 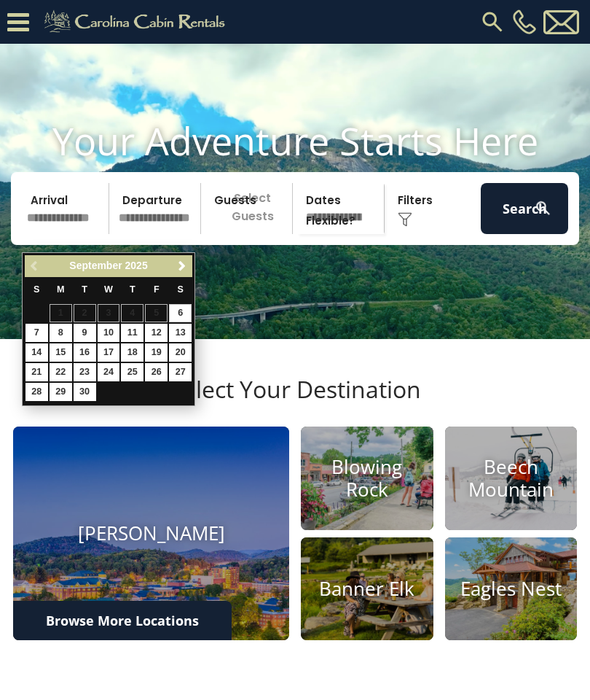 I want to click on img: search-regular-white.png, so click(x=543, y=208).